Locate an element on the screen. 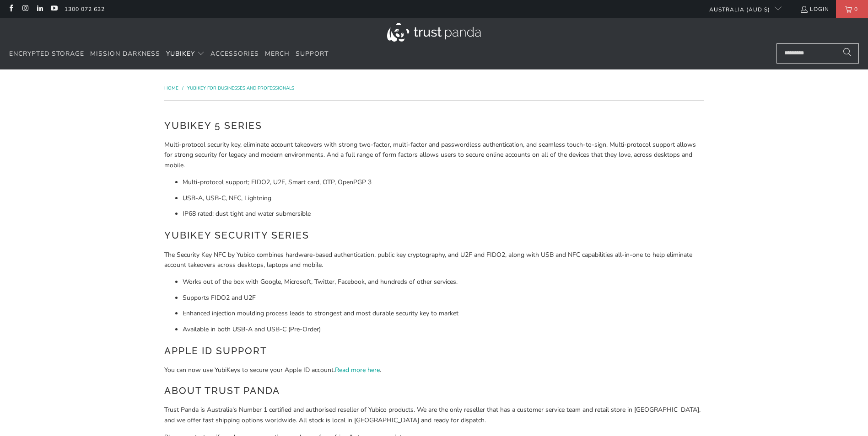  h2: Apple ID Support is located at coordinates (434, 351).